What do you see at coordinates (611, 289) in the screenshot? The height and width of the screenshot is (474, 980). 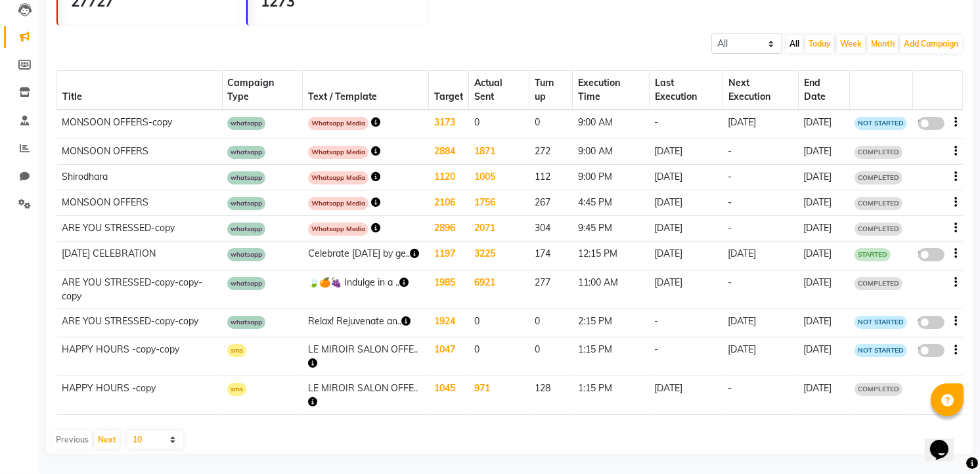 I see `td: 11:00 AM` at bounding box center [611, 289].